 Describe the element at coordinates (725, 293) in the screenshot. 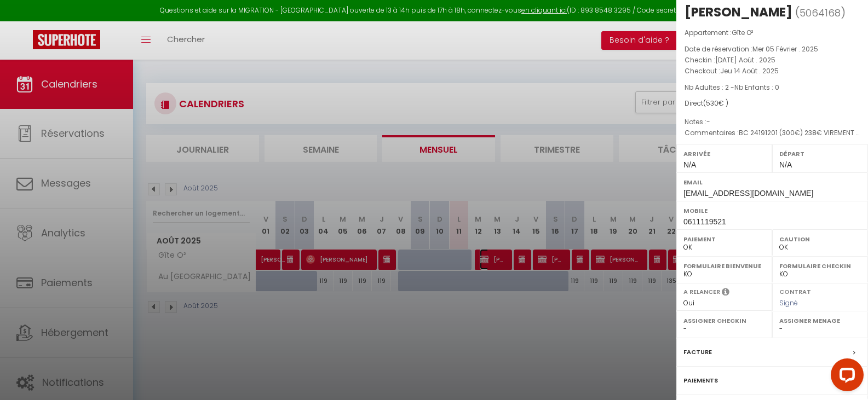

I see `i: Sélectionner OUI si vous souhaiter envoyer les séquences de messages post-checkout` at that location.